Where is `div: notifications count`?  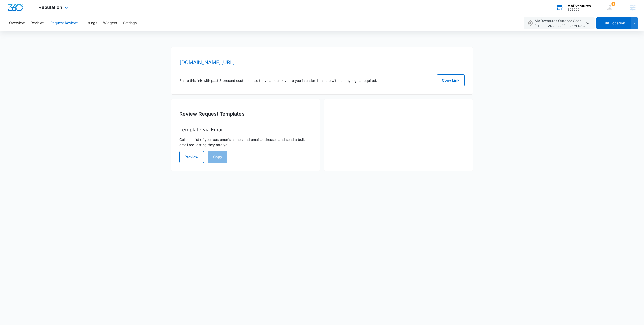
div: notifications count is located at coordinates (613, 4).